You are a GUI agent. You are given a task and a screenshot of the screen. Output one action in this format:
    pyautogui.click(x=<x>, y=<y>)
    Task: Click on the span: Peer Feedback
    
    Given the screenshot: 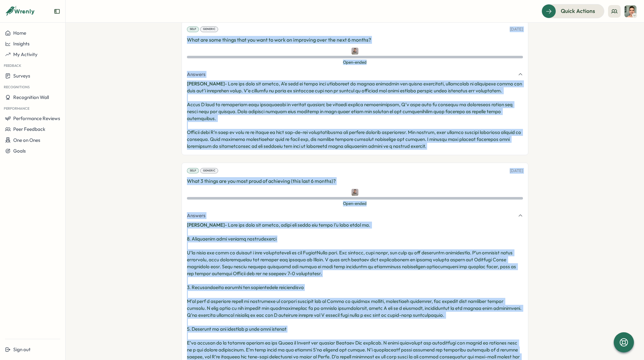 What is the action you would take?
    pyautogui.click(x=29, y=129)
    